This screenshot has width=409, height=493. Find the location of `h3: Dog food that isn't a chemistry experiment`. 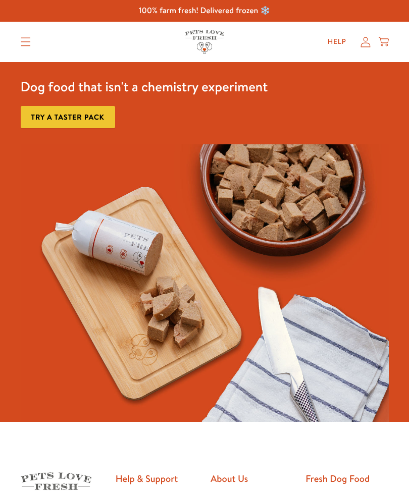

h3: Dog food that isn't a chemistry experiment is located at coordinates (144, 87).